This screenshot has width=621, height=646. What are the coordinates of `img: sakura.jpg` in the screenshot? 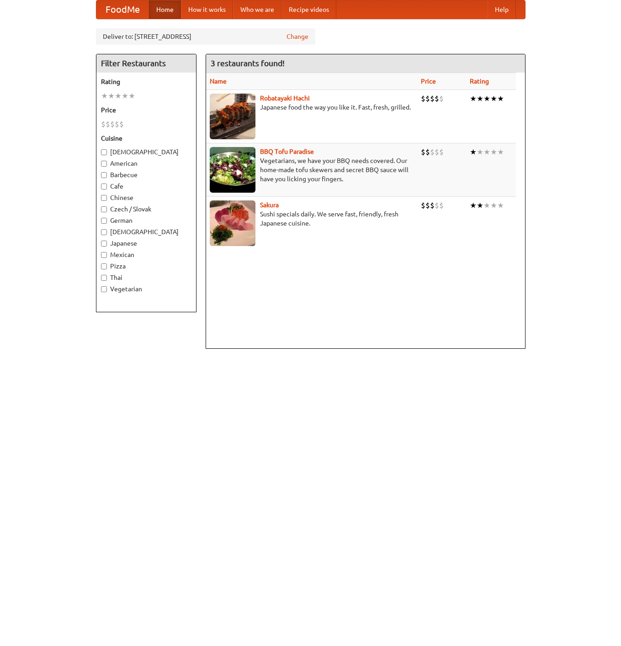 It's located at (233, 223).